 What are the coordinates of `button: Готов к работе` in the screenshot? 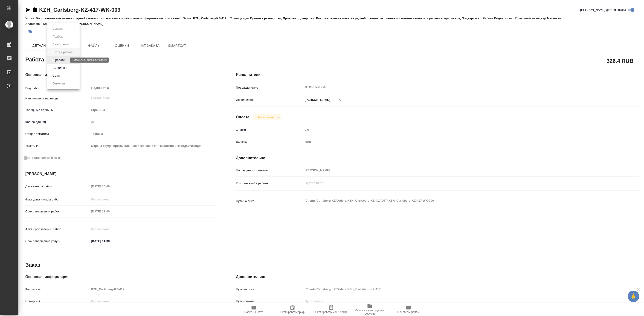 It's located at (63, 52).